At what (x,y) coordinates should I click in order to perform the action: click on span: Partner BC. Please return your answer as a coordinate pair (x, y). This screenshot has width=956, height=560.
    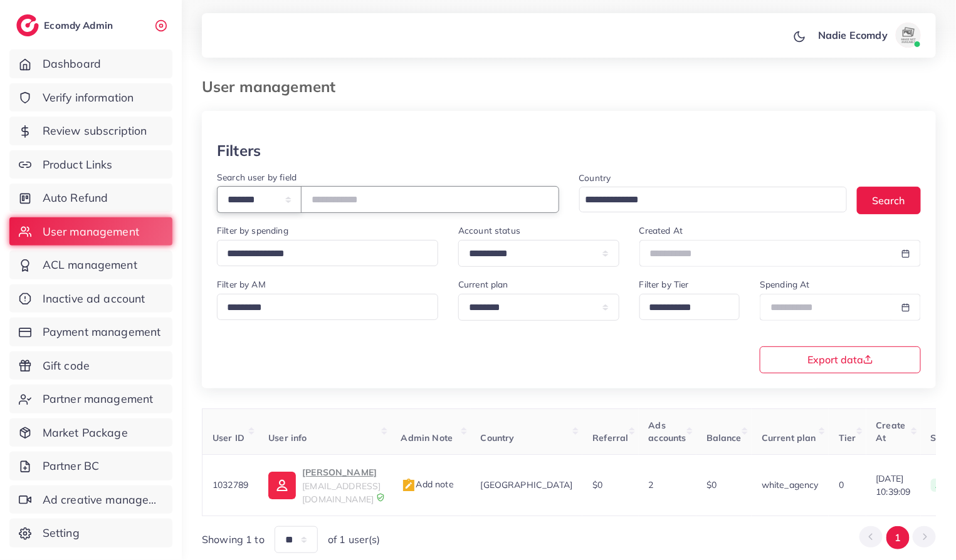
    Looking at the image, I should click on (71, 466).